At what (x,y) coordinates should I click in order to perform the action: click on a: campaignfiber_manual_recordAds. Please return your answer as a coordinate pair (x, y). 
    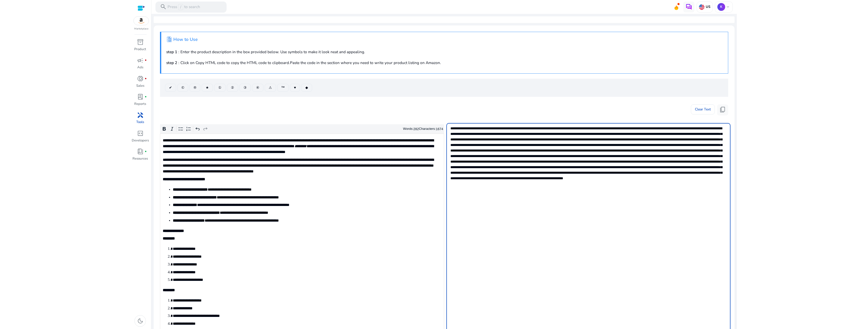
    Looking at the image, I should click on (140, 65).